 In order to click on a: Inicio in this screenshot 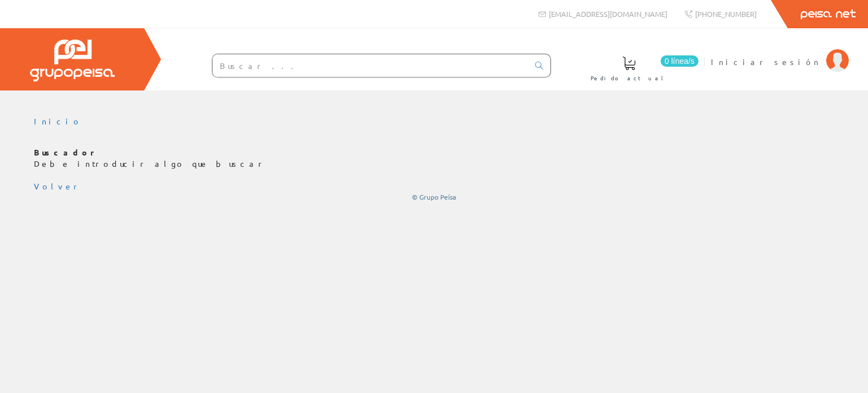, I will do `click(58, 121)`.